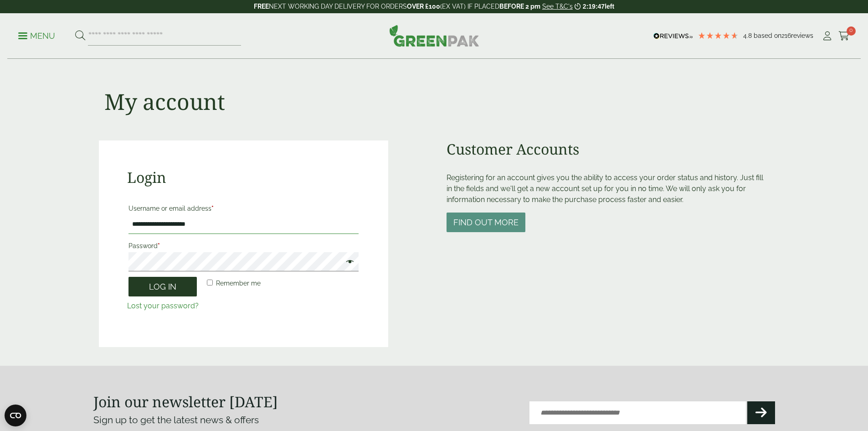 This screenshot has height=431, width=868. What do you see at coordinates (608, 188) in the screenshot?
I see `p: Registering for an account gives you the ability to access your order status and history. Just fi...` at bounding box center [608, 188].